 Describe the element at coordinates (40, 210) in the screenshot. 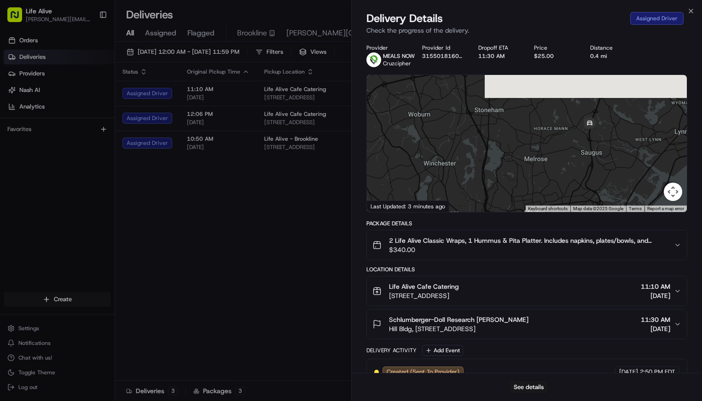

I see `a: 📗Knowledge Base` at that location.